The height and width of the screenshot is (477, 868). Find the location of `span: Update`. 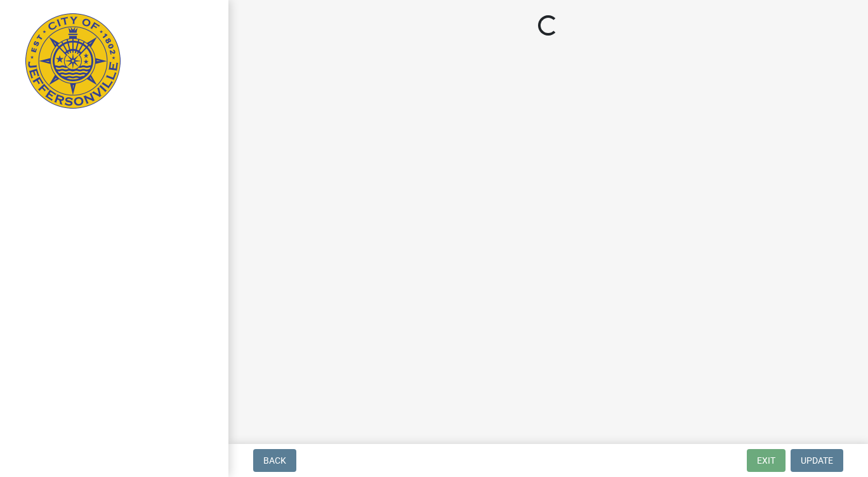

span: Update is located at coordinates (817, 461).